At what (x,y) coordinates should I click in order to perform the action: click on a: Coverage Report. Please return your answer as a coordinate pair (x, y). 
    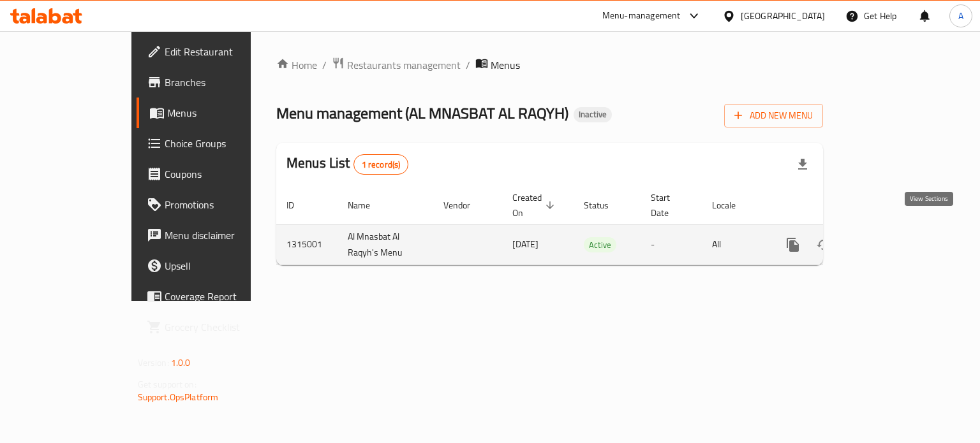
    Looking at the image, I should click on (215, 297).